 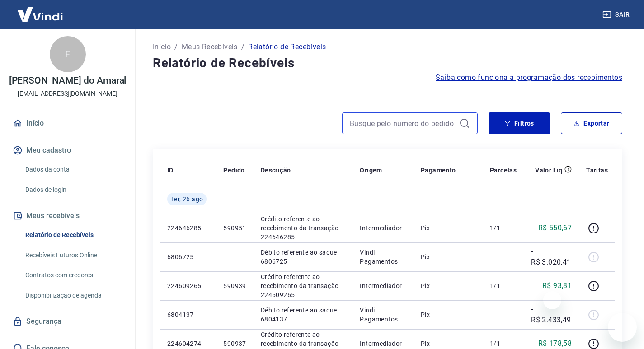 What do you see at coordinates (597, 170) in the screenshot?
I see `p: Tarifas` at bounding box center [597, 170].